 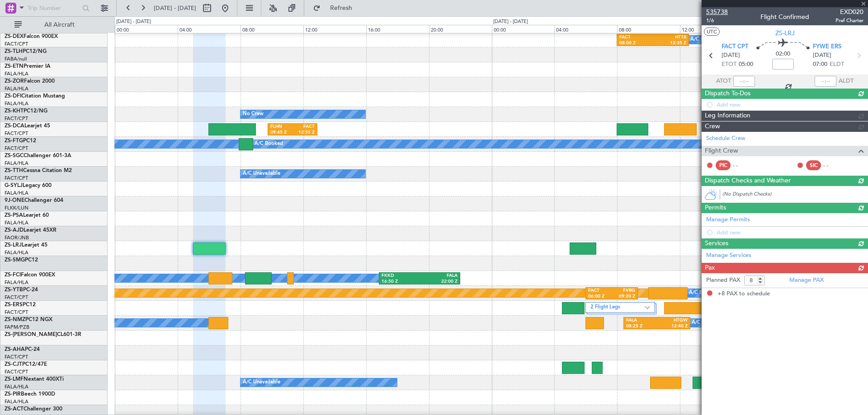 I want to click on button: Refresh, so click(x=336, y=8).